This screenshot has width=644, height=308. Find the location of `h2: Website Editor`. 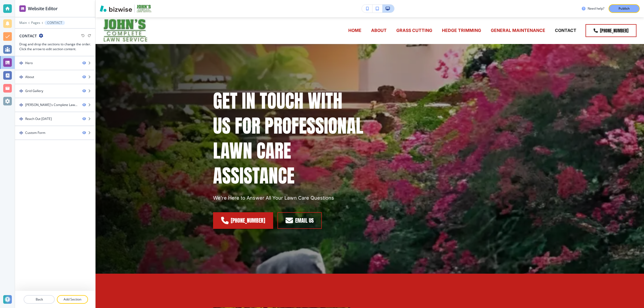

h2: Website Editor is located at coordinates (43, 9).